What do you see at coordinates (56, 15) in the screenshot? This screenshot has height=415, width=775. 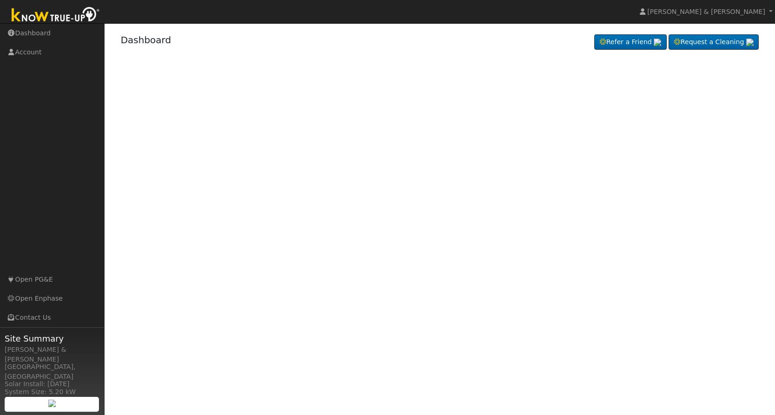 I see `img: Know True-Up` at bounding box center [56, 15].